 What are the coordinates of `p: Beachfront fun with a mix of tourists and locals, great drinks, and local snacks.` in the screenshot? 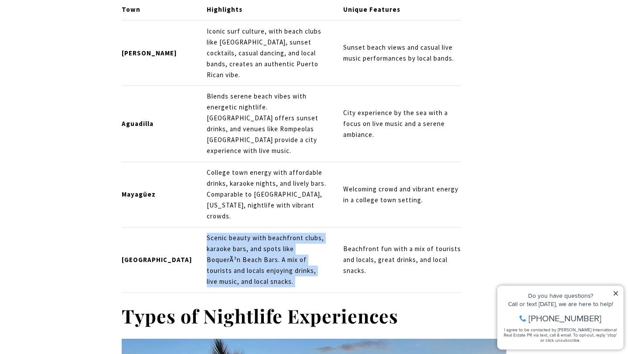 It's located at (402, 260).